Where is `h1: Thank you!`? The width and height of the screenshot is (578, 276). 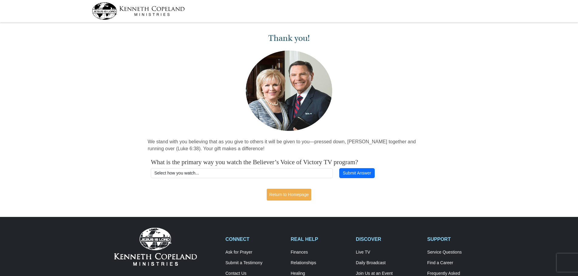 h1: Thank you! is located at coordinates (289, 38).